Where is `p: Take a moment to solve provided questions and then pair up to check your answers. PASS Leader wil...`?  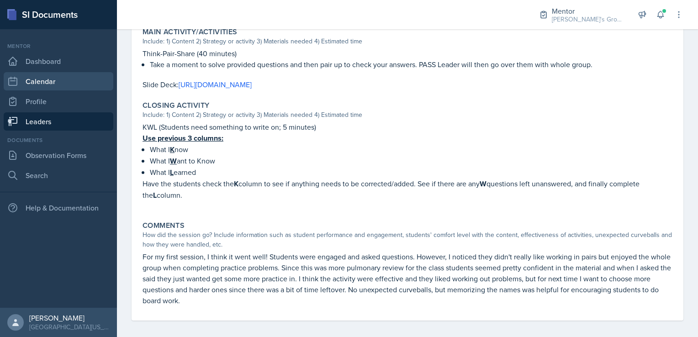 p: Take a moment to solve provided questions and then pair up to check your answers. PASS Leader wil... is located at coordinates (411, 64).